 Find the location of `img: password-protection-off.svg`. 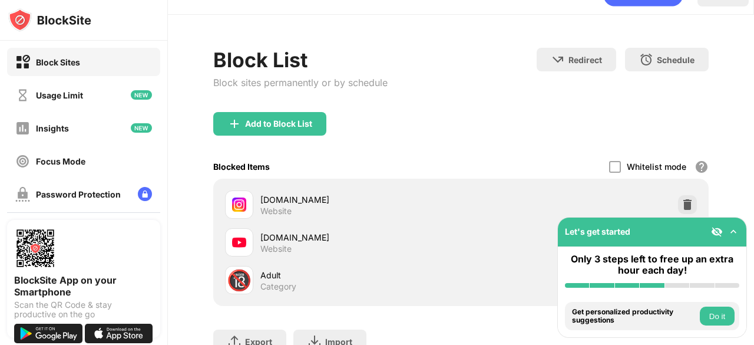

img: password-protection-off.svg is located at coordinates (22, 194).